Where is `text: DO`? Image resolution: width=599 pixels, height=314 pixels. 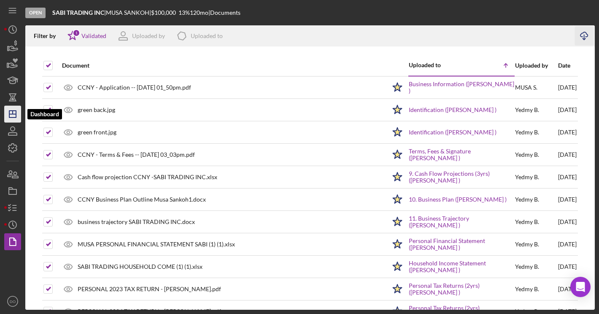
text: DO is located at coordinates (13, 301).